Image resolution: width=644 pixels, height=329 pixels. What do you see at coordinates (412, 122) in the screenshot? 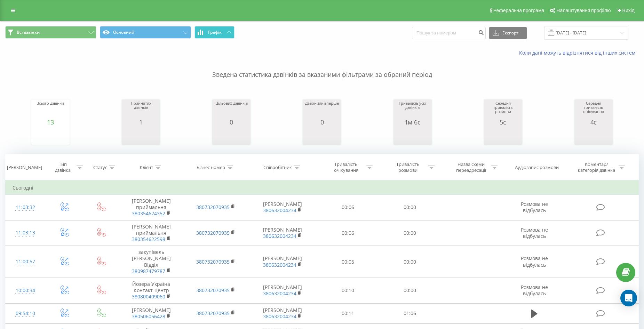
I see `div: 1м 6с` at bounding box center [412, 122].